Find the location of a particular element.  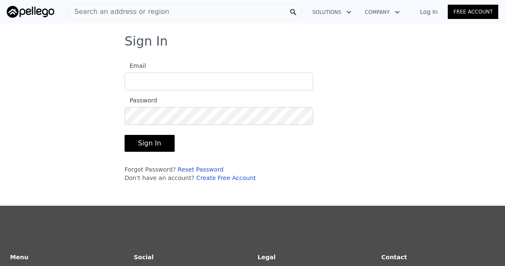

a: Create Free Account is located at coordinates (226, 178).